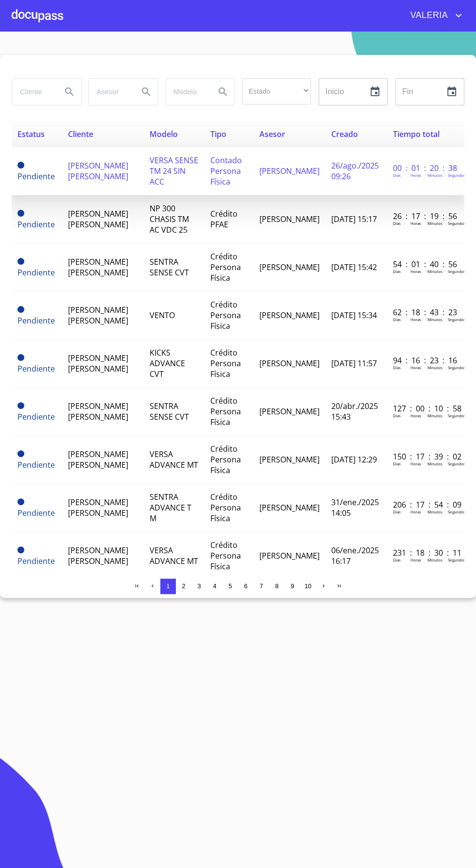 The image size is (476, 868). What do you see at coordinates (426, 168) in the screenshot?
I see `p: 00 : 01 : 20 : 38` at bounding box center [426, 168].